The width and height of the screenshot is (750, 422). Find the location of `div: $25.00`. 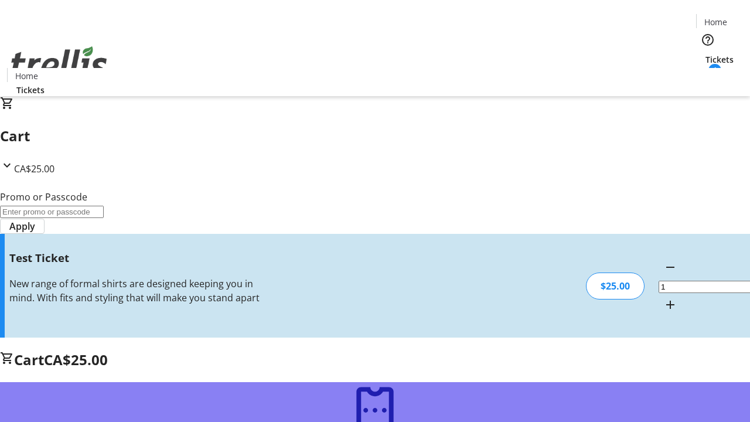

div: $25.00 is located at coordinates (615, 286).